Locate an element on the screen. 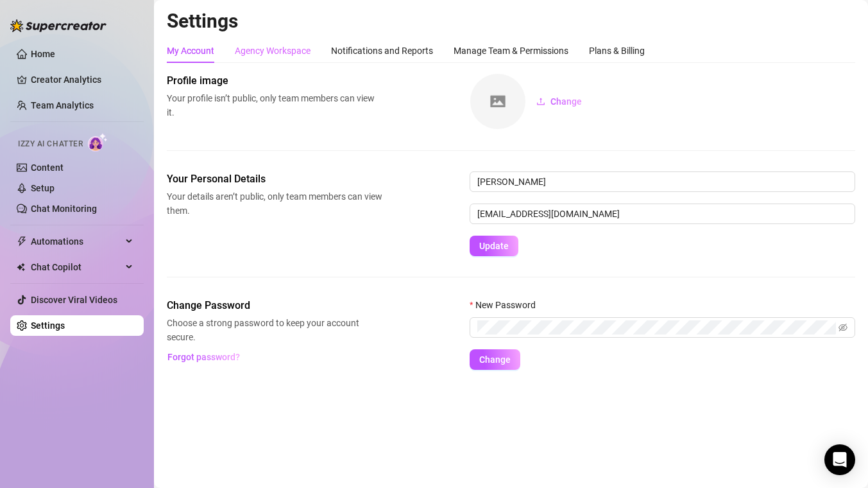 The height and width of the screenshot is (488, 868). button: Forgot password? is located at coordinates (203, 357).